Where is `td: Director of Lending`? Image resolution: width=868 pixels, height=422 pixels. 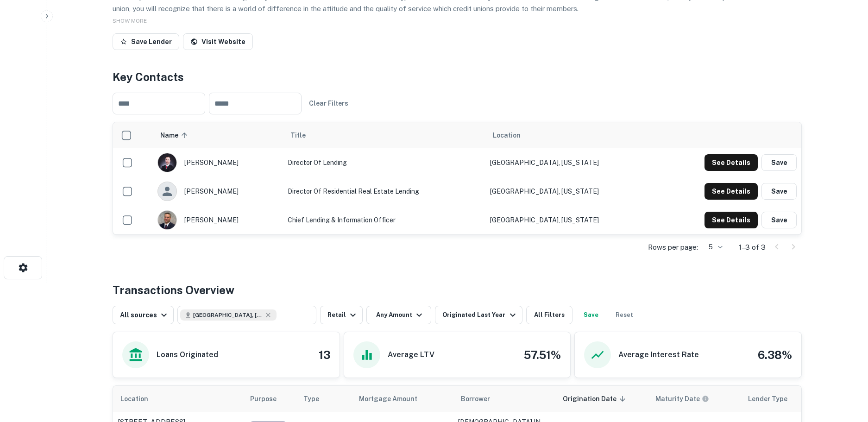 td: Director of Lending is located at coordinates (384, 163).